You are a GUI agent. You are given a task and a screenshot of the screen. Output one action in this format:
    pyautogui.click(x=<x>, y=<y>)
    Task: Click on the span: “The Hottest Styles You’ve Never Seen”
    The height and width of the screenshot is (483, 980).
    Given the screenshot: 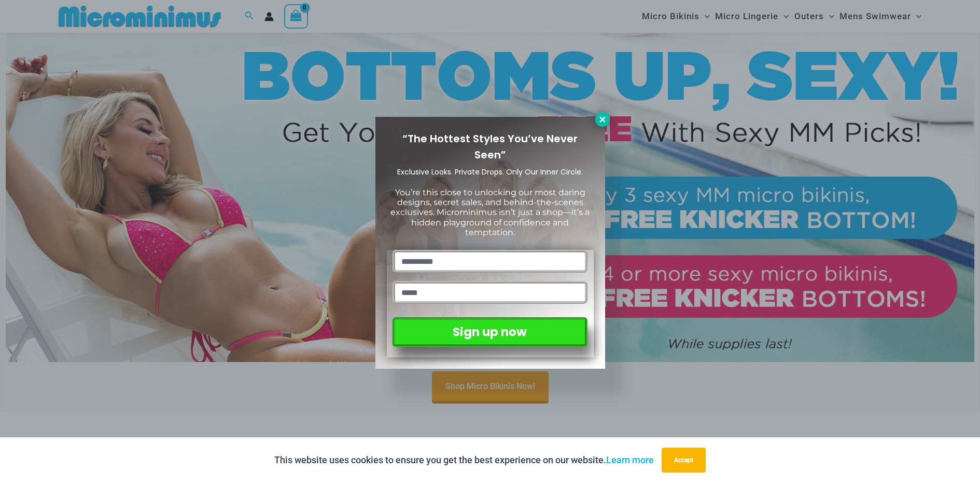 What is the action you would take?
    pyautogui.click(x=490, y=147)
    